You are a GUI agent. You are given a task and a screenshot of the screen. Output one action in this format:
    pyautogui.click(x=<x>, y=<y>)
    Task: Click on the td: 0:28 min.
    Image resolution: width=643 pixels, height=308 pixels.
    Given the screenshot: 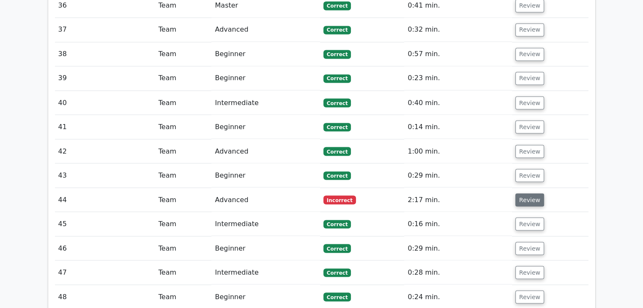 What is the action you would take?
    pyautogui.click(x=458, y=273)
    